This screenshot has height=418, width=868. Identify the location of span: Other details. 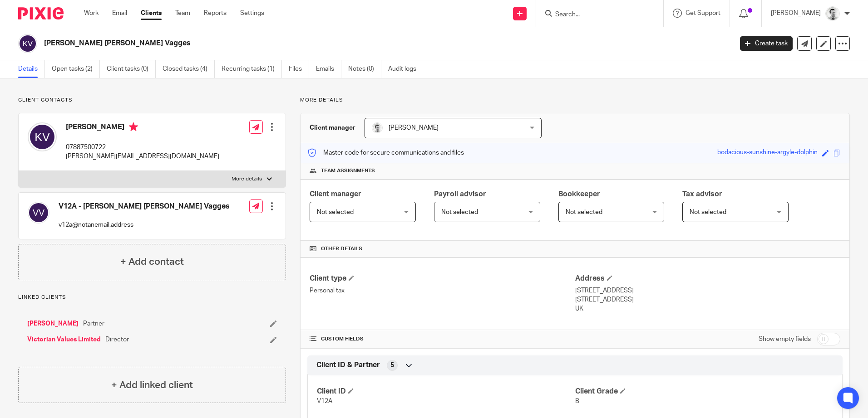
(341, 249).